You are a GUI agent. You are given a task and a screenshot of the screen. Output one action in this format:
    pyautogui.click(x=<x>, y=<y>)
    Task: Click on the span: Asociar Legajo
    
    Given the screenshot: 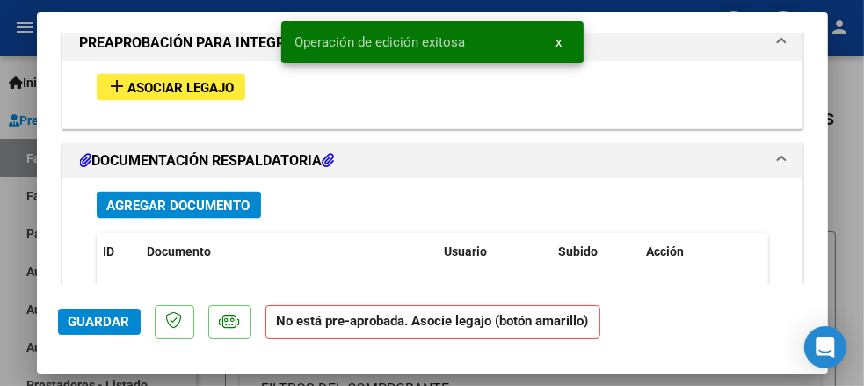 What is the action you would take?
    pyautogui.click(x=181, y=88)
    